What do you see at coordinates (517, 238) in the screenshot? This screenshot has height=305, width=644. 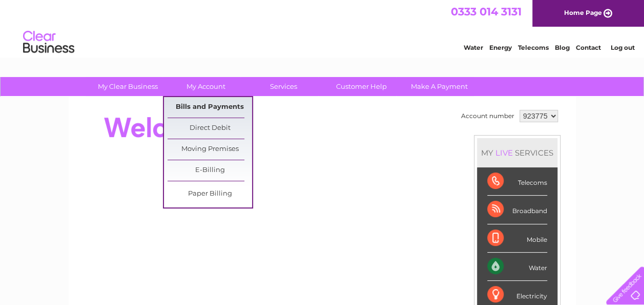 I see `div: Mobile` at bounding box center [517, 238].